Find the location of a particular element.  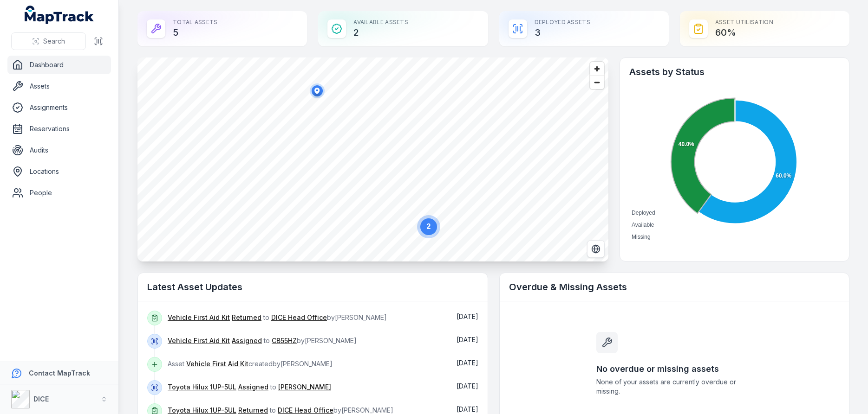

a: Assets is located at coordinates (59, 86).